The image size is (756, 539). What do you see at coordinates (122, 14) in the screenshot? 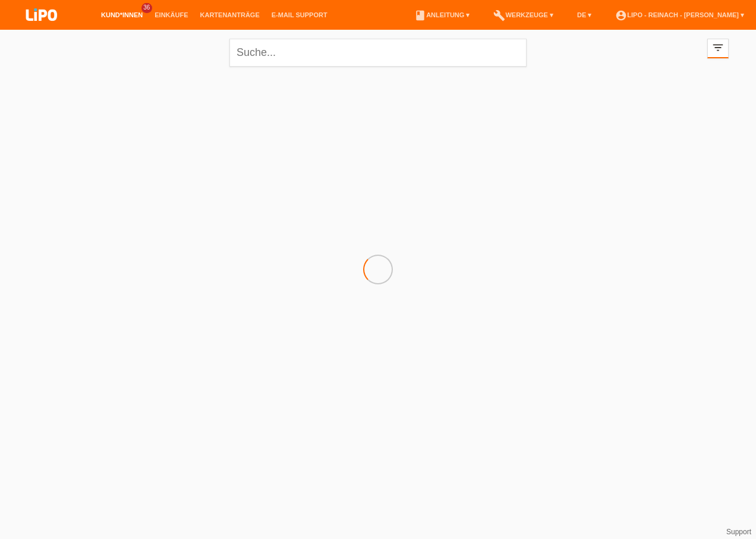
I see `a: Kund*innen` at bounding box center [122, 14].